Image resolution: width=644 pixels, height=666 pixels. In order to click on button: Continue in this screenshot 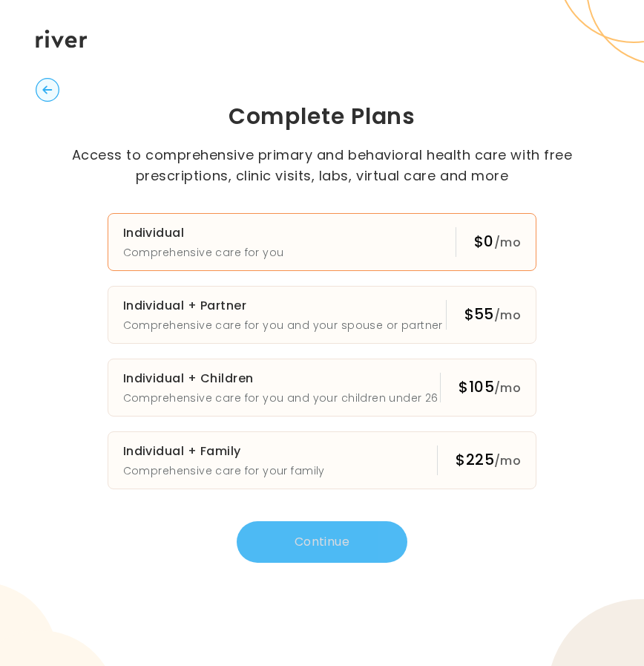, I will do `click(322, 542)`.